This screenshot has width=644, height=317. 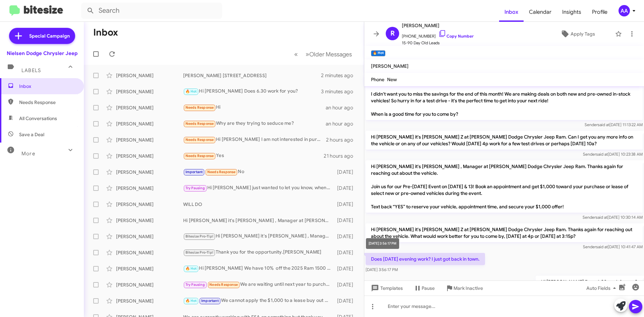 I want to click on div: 3 minutes ago, so click(x=340, y=92).